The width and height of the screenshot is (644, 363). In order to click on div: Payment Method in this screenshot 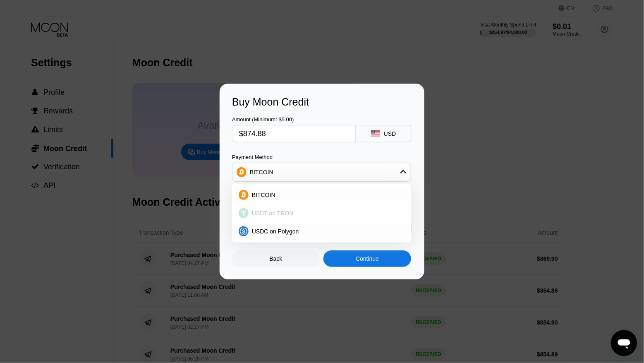, I will do `click(321, 157)`.